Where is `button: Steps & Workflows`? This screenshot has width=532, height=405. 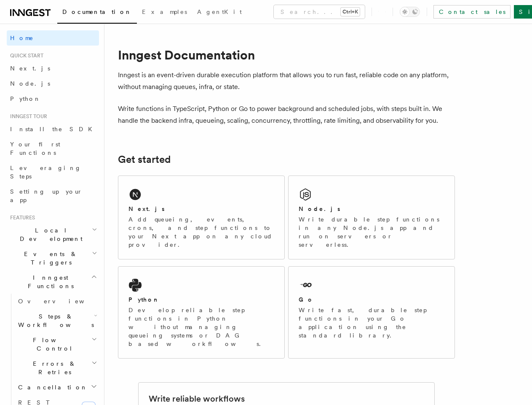
button: Steps & Workflows is located at coordinates (57, 321).